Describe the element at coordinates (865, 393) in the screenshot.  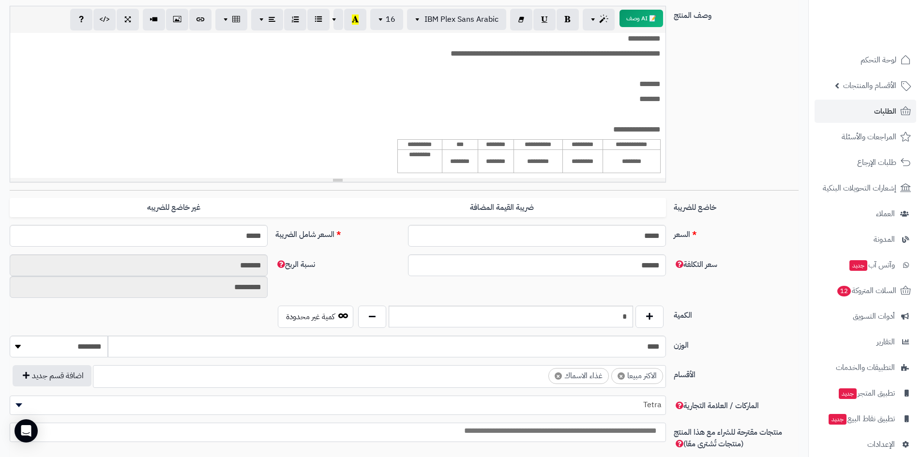
I see `a: تطبيق المتجرجديد` at that location.